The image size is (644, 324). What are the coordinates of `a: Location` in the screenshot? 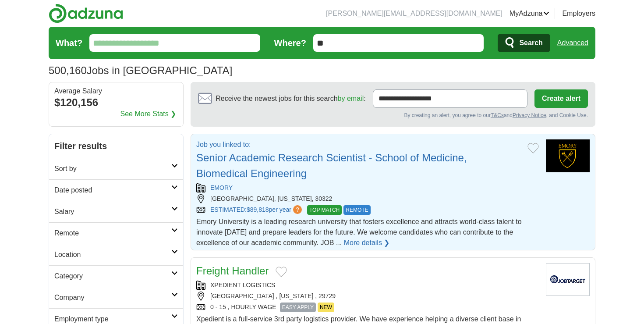 It's located at (116, 254).